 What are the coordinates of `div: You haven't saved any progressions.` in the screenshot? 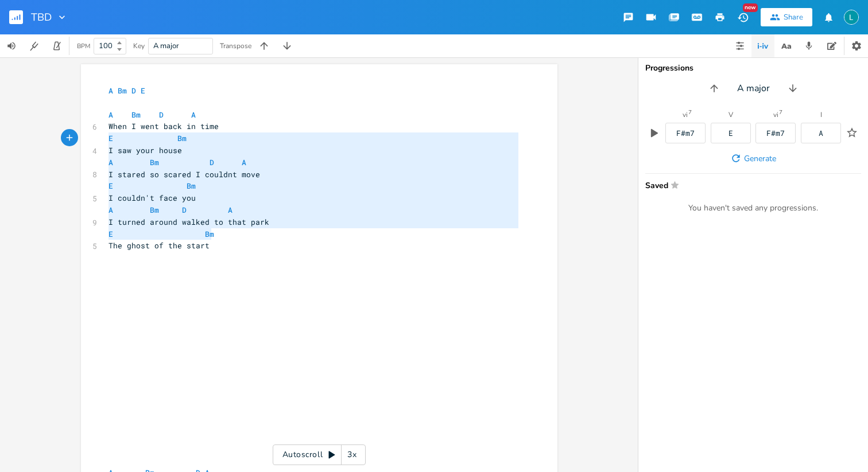 It's located at (753, 208).